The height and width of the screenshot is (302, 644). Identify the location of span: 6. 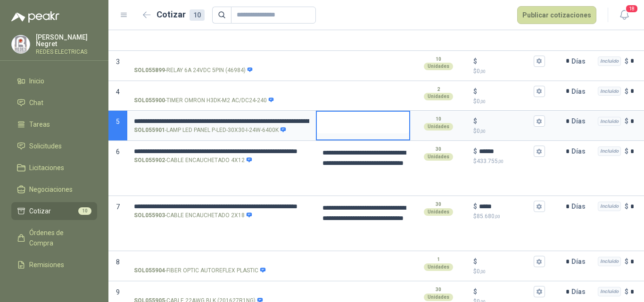
(118, 152).